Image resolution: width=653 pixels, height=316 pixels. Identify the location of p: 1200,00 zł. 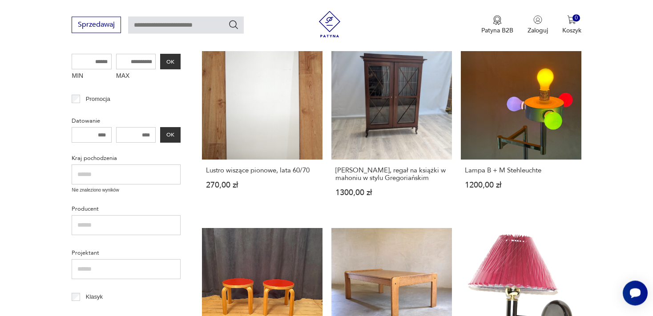
(521, 185).